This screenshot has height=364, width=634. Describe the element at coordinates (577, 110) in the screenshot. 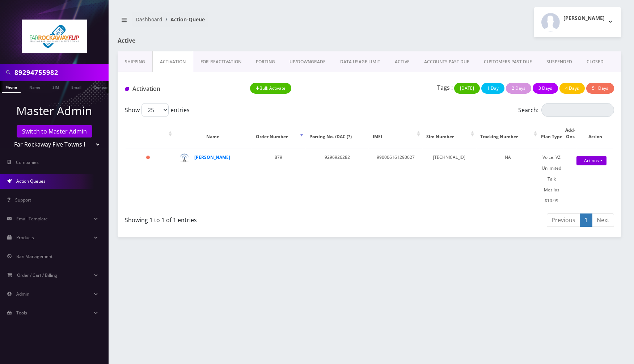

I see `input: Search:` at that location.